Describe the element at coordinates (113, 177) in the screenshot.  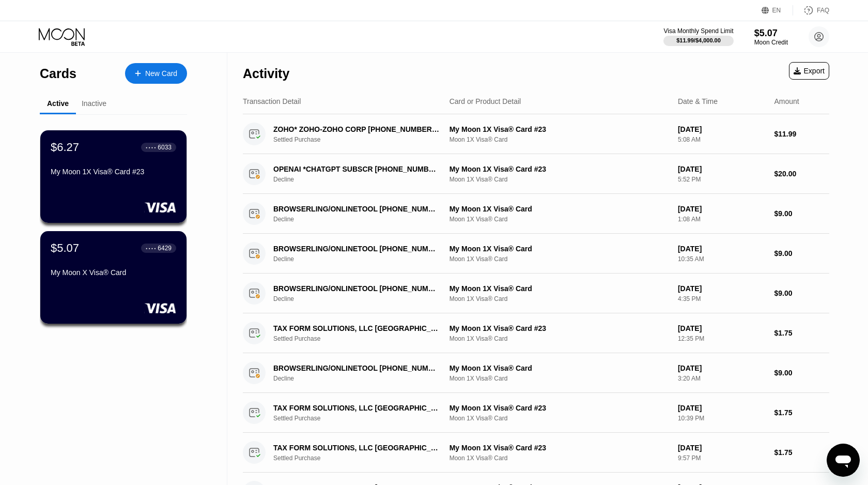
I see `div: $6.27● ● ● ●6033My Moon 1X Visa® Card #23` at that location.